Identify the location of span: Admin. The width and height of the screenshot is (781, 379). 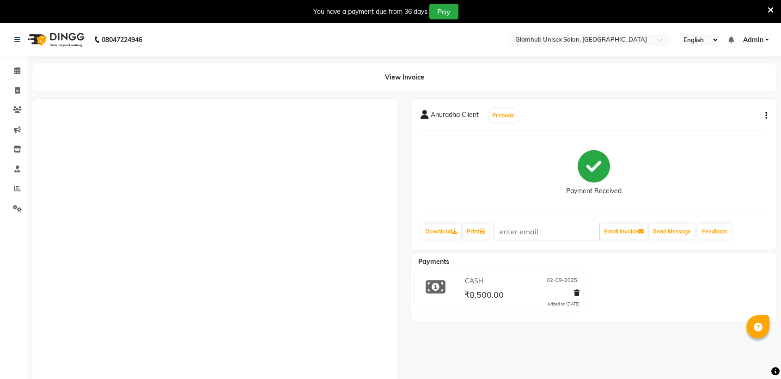
(753, 40).